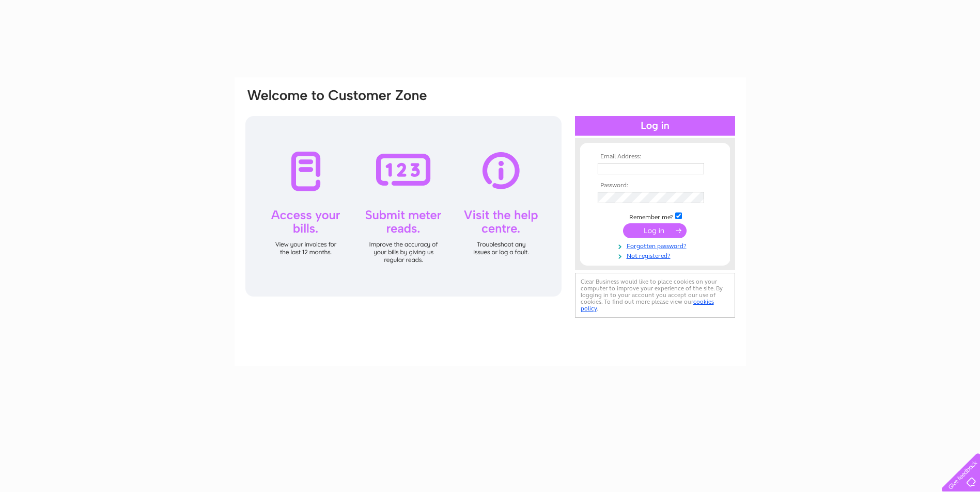 Image resolution: width=980 pixels, height=492 pixels. What do you see at coordinates (655, 186) in the screenshot?
I see `th: Password:` at bounding box center [655, 186].